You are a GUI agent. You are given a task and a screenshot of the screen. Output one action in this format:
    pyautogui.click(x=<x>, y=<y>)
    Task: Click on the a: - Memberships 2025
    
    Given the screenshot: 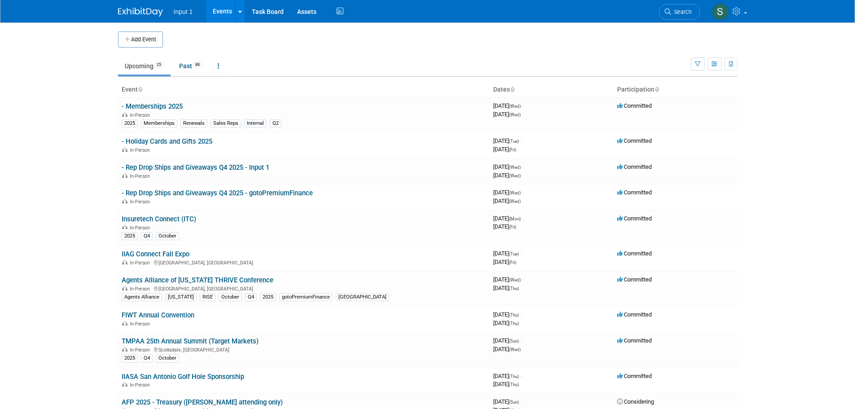 What is the action you would take?
    pyautogui.click(x=152, y=106)
    